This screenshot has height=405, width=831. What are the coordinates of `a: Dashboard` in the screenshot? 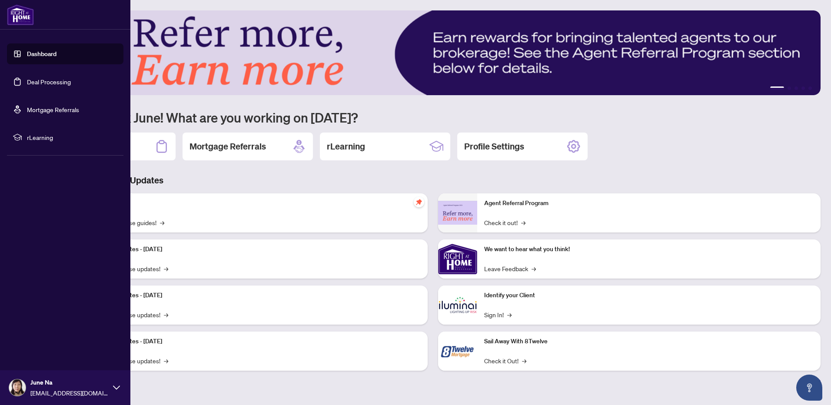 It's located at (42, 54).